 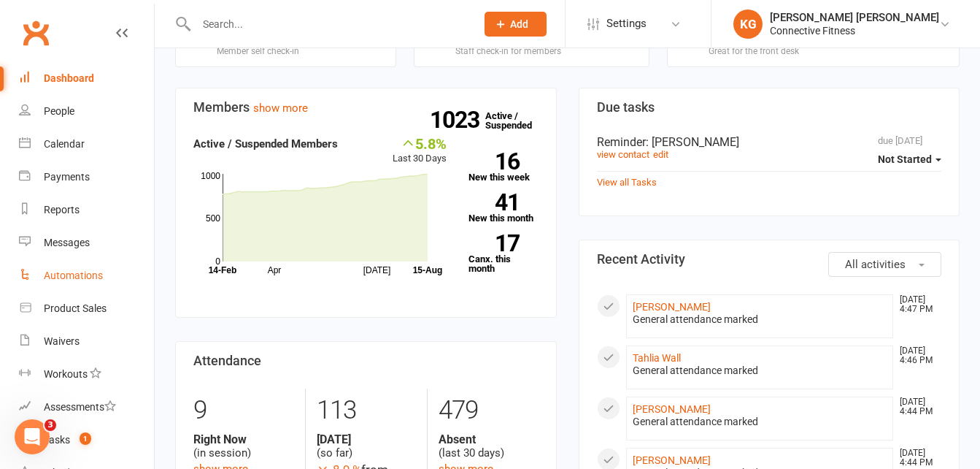 I want to click on span: Add, so click(x=519, y=24).